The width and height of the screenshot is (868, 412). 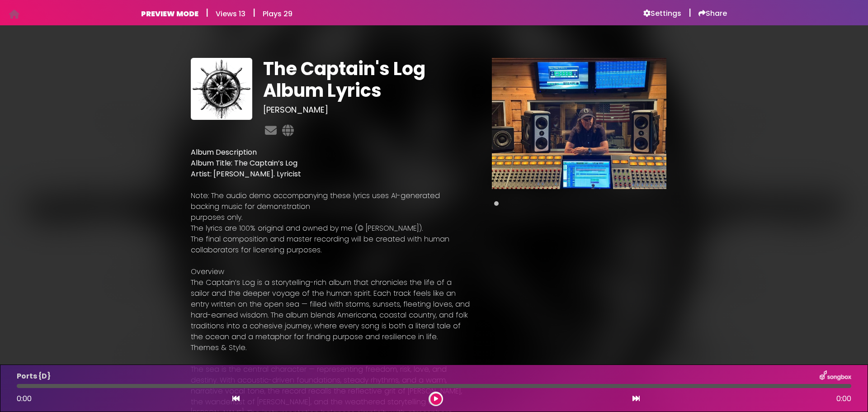 I want to click on img: JeJpkLSQiK2yEYya7UZe, so click(x=221, y=89).